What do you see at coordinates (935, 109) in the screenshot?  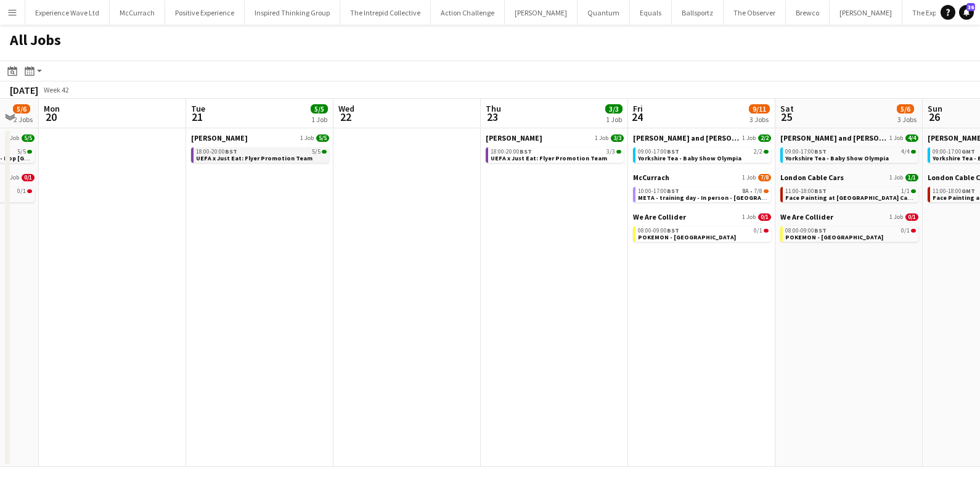 I see `span: Sun` at bounding box center [935, 109].